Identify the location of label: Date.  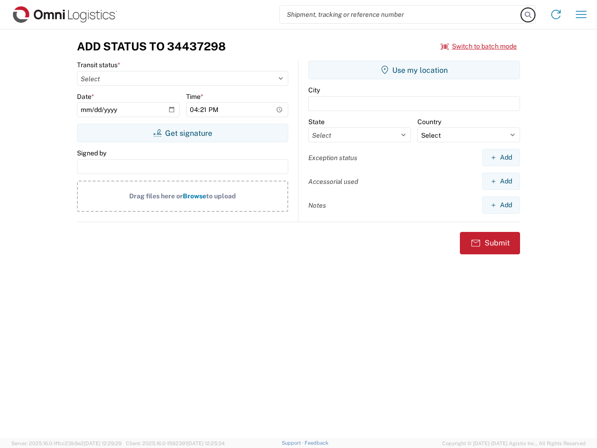
(85, 97).